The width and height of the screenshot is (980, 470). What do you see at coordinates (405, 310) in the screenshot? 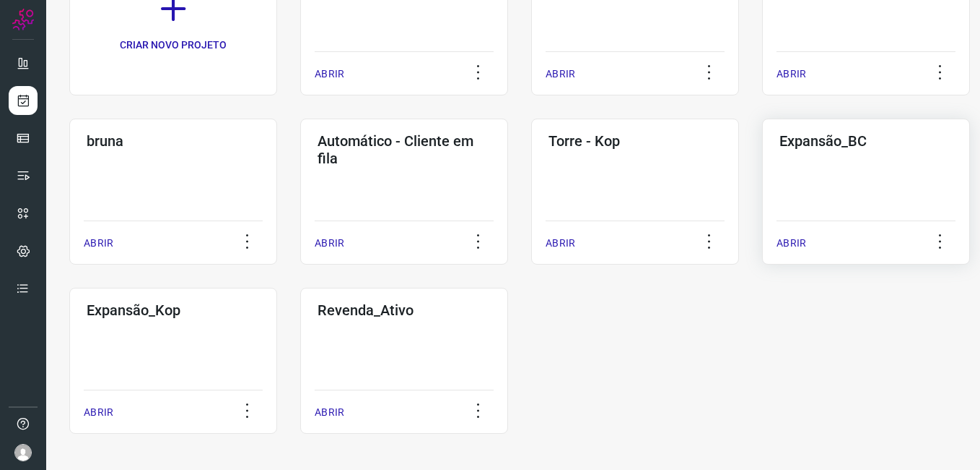
I see `h3: Revenda_Ativo` at bounding box center [405, 310].